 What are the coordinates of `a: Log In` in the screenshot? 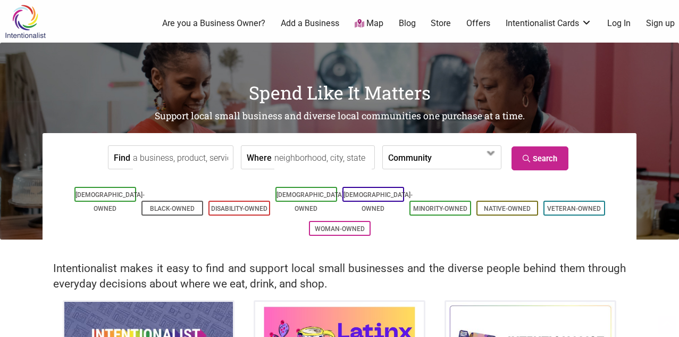 It's located at (619, 23).